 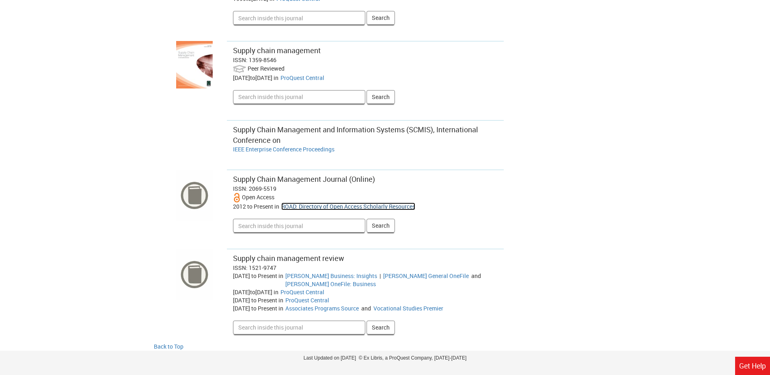 I want to click on div: ISSN: 1521-9747, so click(x=365, y=268).